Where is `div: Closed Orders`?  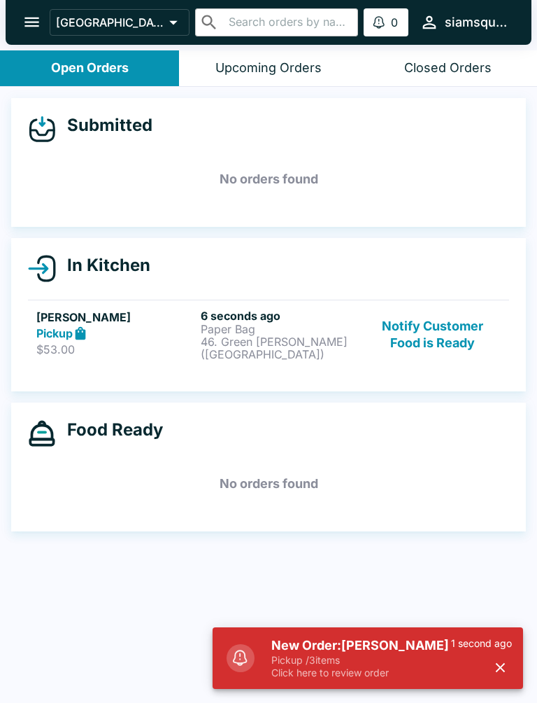 div: Closed Orders is located at coordinates (448, 68).